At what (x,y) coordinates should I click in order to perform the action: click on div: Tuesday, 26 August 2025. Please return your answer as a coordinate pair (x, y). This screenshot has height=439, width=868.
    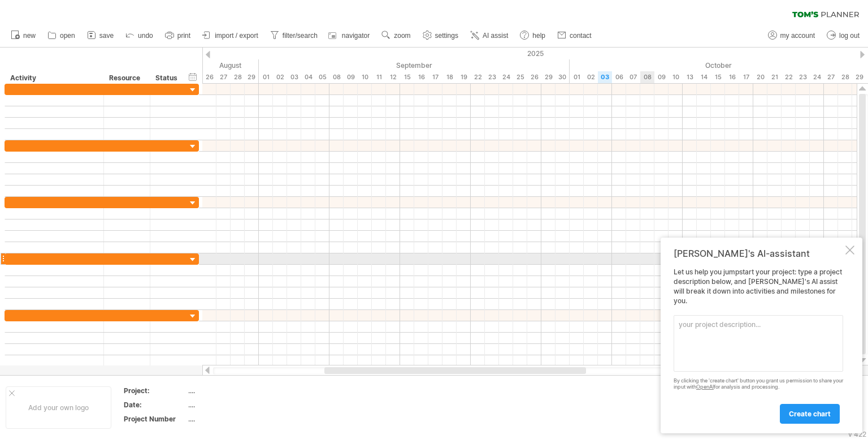
    Looking at the image, I should click on (209, 77).